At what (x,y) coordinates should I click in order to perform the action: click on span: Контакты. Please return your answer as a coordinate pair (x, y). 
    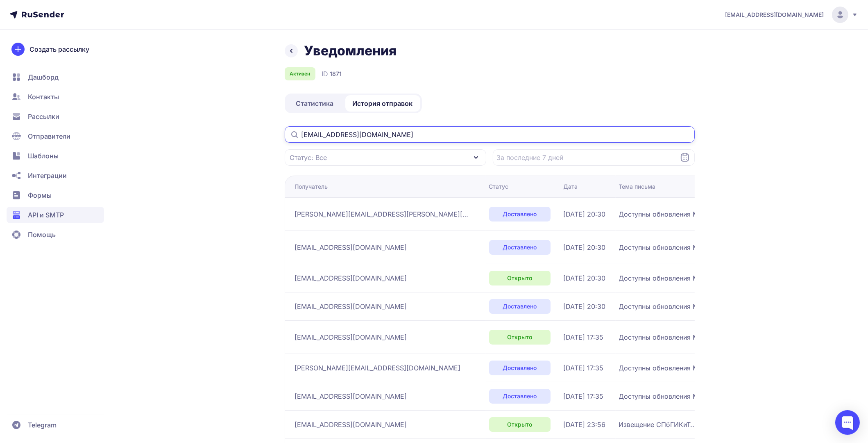
    Looking at the image, I should click on (44, 97).